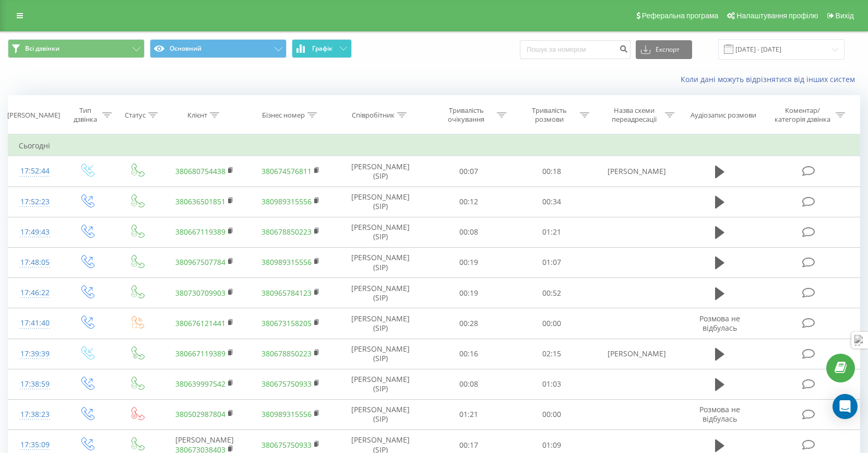 Image resolution: width=868 pixels, height=453 pixels. I want to click on div: 17:52:23, so click(35, 202).